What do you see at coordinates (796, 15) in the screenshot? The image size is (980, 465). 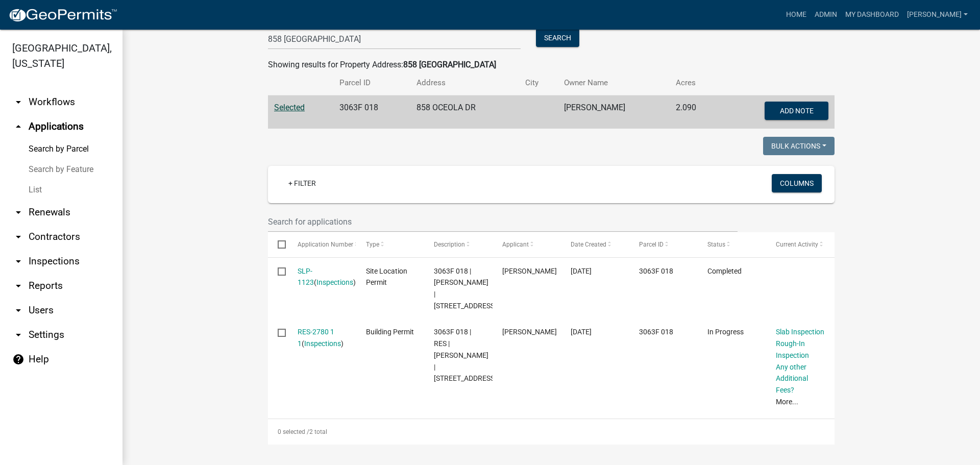 I see `a: Home` at bounding box center [796, 15].